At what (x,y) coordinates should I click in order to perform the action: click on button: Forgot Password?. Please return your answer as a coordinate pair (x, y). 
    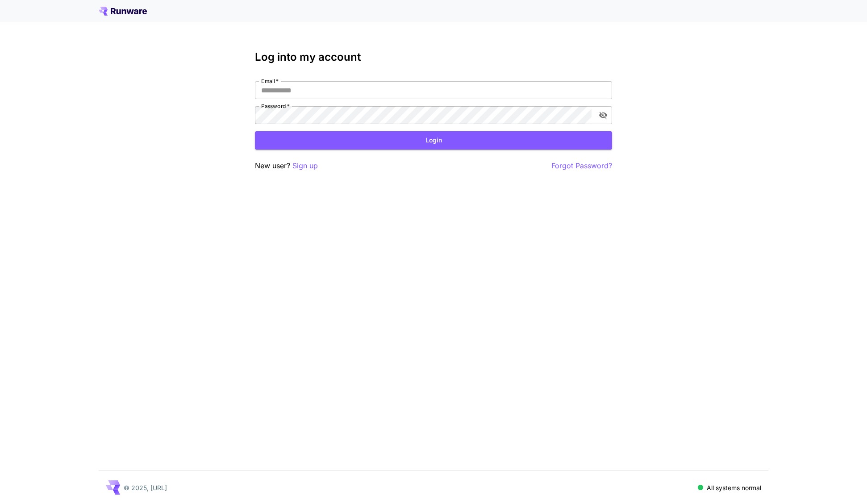
    Looking at the image, I should click on (581, 166).